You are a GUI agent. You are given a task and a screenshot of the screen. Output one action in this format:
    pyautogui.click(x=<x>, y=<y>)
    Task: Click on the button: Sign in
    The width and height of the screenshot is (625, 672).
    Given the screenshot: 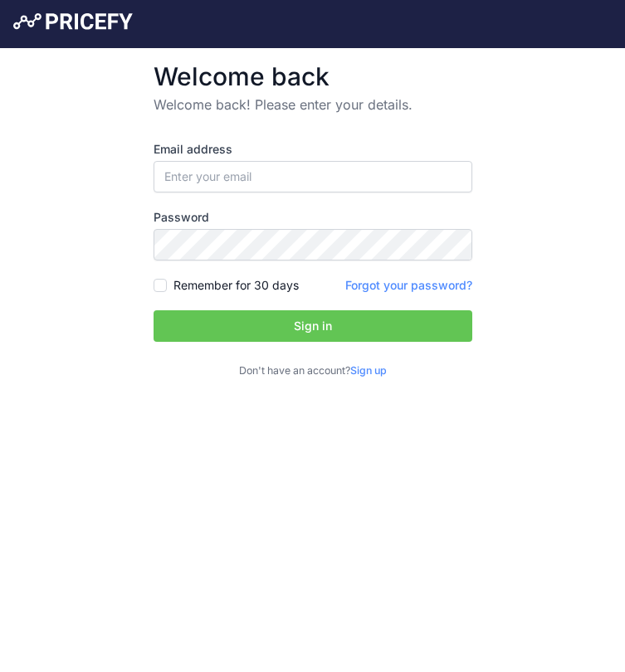 What is the action you would take?
    pyautogui.click(x=313, y=327)
    